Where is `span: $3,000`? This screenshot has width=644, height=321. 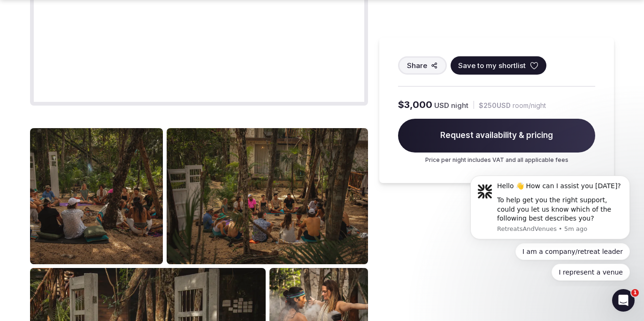
span: $3,000 is located at coordinates (415, 105).